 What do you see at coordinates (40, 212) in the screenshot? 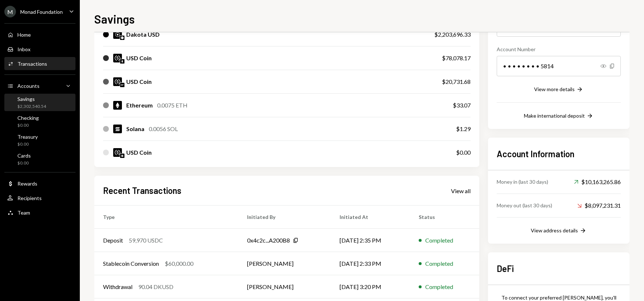
I see `a: Team` at bounding box center [40, 212].